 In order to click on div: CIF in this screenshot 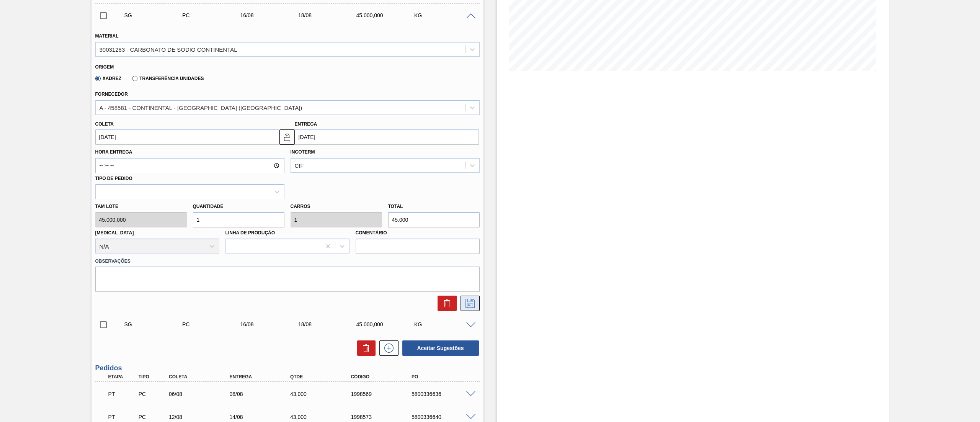, I will do `click(299, 165)`.